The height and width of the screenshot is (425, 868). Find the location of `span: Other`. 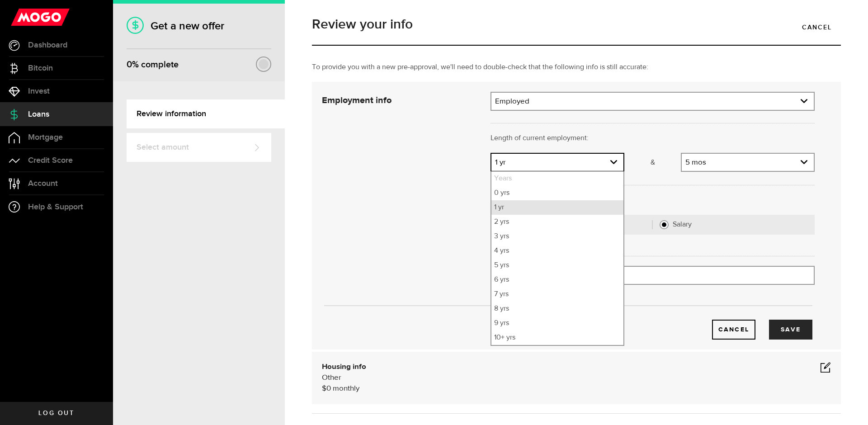

span: Other is located at coordinates (331, 378).